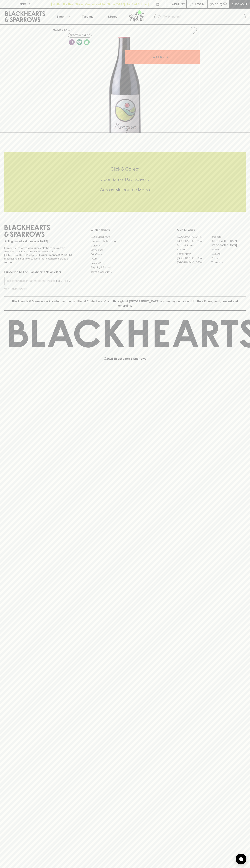  Describe the element at coordinates (195, 250) in the screenshot. I see `a: Elwood` at that location.